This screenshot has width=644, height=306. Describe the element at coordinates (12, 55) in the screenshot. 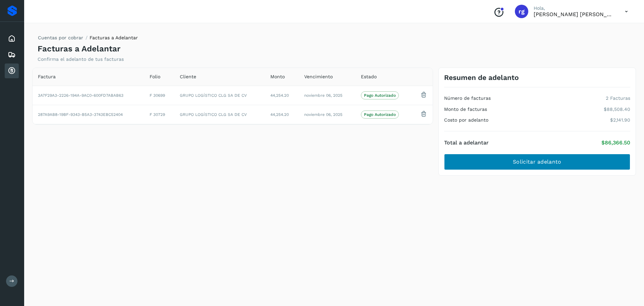

I see `div: Embarques` at that location.